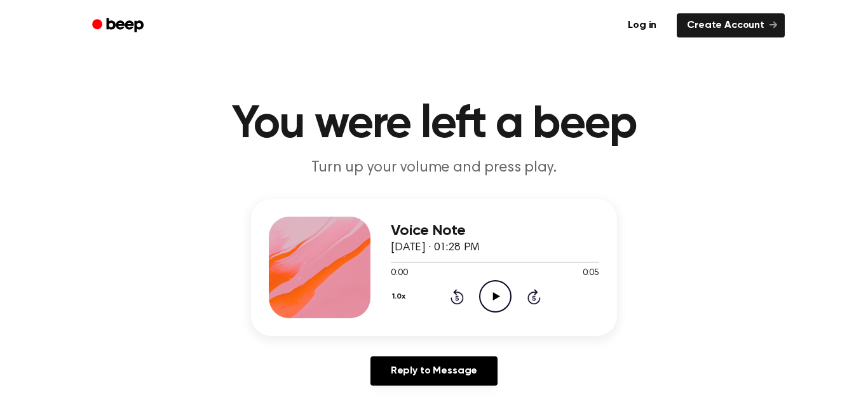  What do you see at coordinates (642, 25) in the screenshot?
I see `a: Log in` at bounding box center [642, 25].